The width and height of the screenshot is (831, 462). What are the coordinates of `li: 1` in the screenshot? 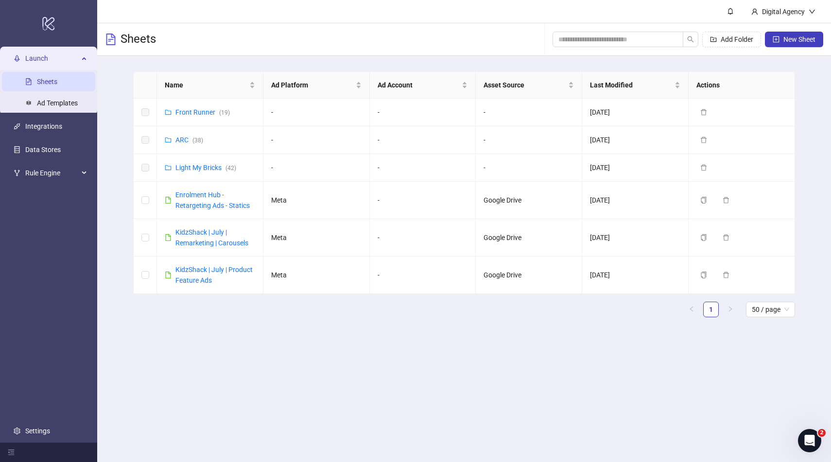 It's located at (711, 310).